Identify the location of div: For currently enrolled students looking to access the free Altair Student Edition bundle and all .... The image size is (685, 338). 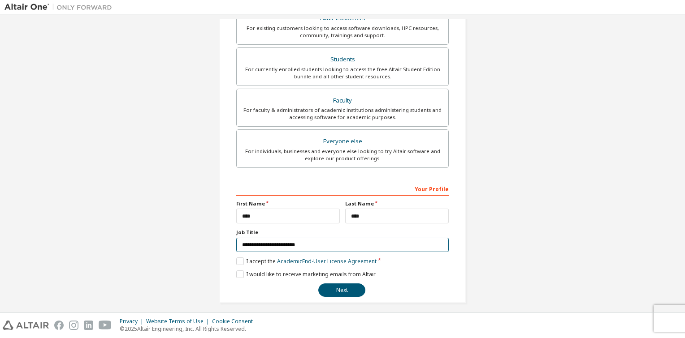
(342, 73).